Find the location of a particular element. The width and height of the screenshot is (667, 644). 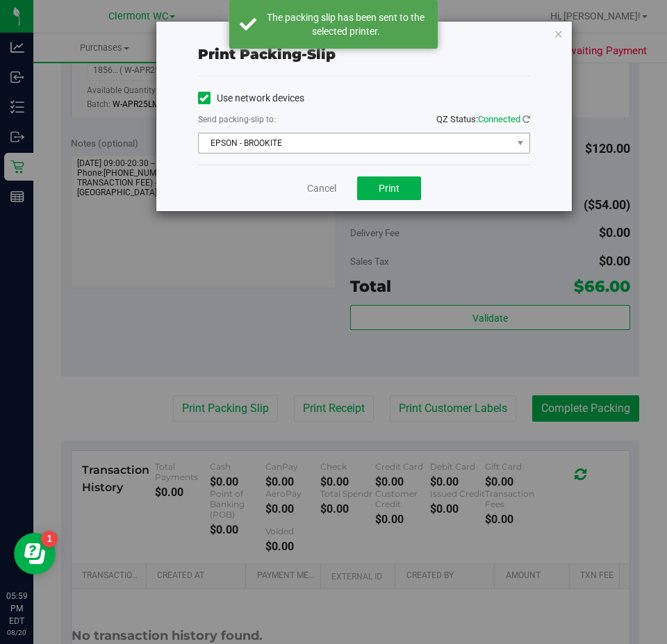

a: Cancel is located at coordinates (322, 188).